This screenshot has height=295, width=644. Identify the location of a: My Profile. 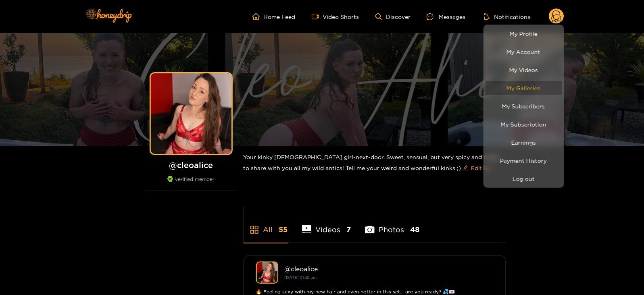
(523, 33).